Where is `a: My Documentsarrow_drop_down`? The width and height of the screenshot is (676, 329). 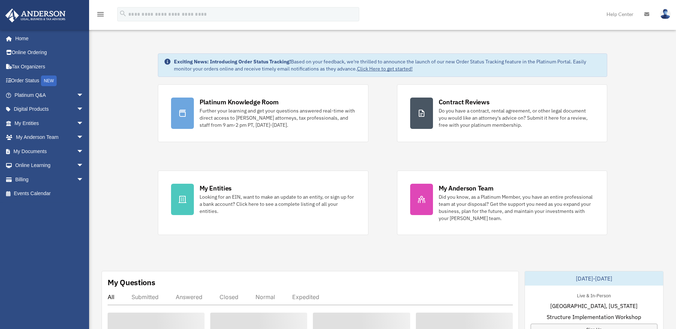
a: My Documentsarrow_drop_down is located at coordinates (50, 151).